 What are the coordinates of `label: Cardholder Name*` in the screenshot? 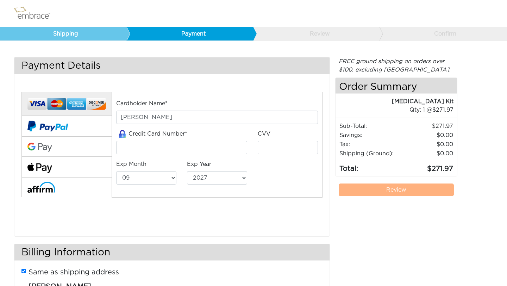 It's located at (142, 104).